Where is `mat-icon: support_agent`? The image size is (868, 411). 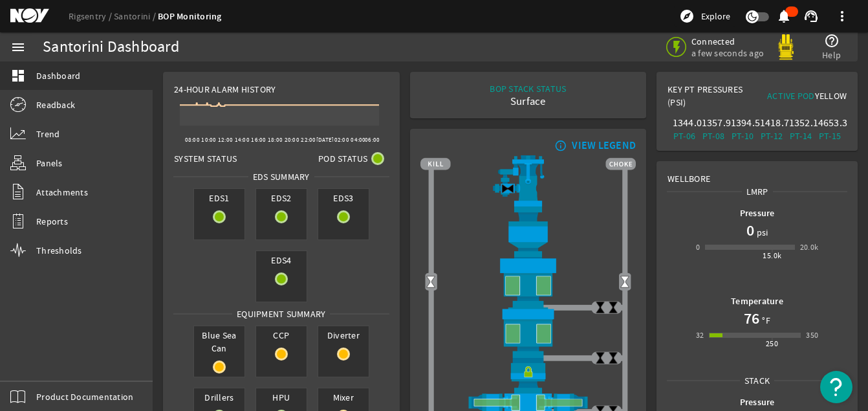 mat-icon: support_agent is located at coordinates (811, 16).